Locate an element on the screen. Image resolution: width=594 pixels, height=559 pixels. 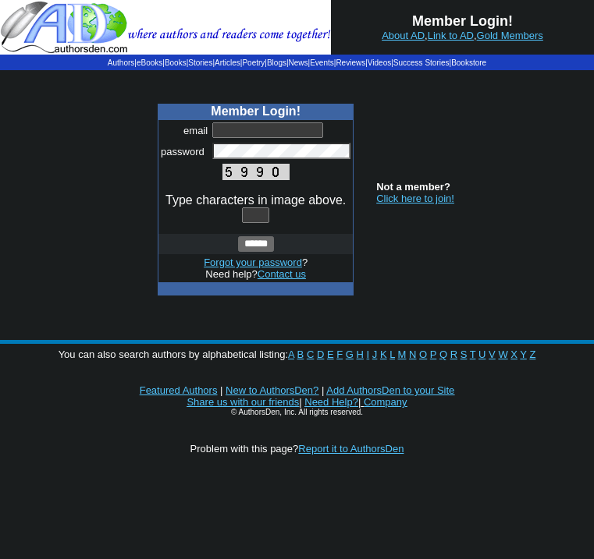
a: Bookstore is located at coordinates (468, 62).